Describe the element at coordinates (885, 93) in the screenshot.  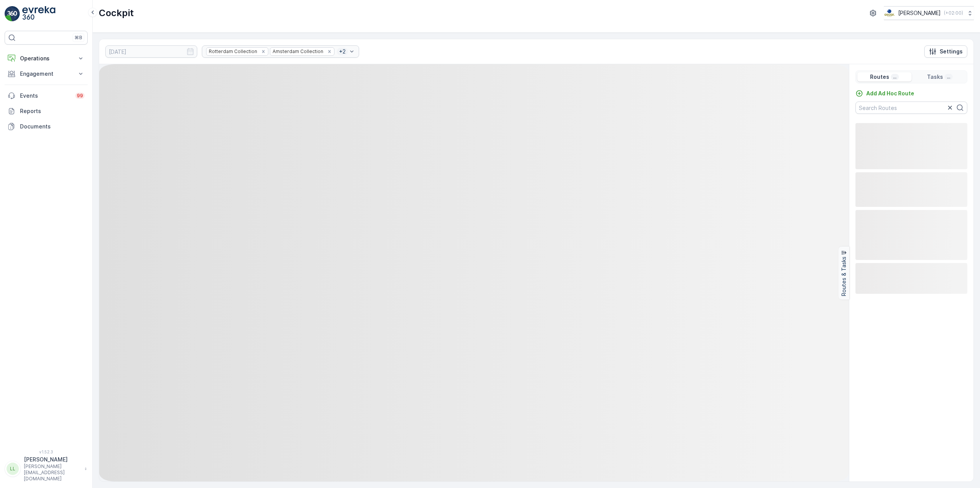
I see `a: Add Ad Hoc Route` at that location.